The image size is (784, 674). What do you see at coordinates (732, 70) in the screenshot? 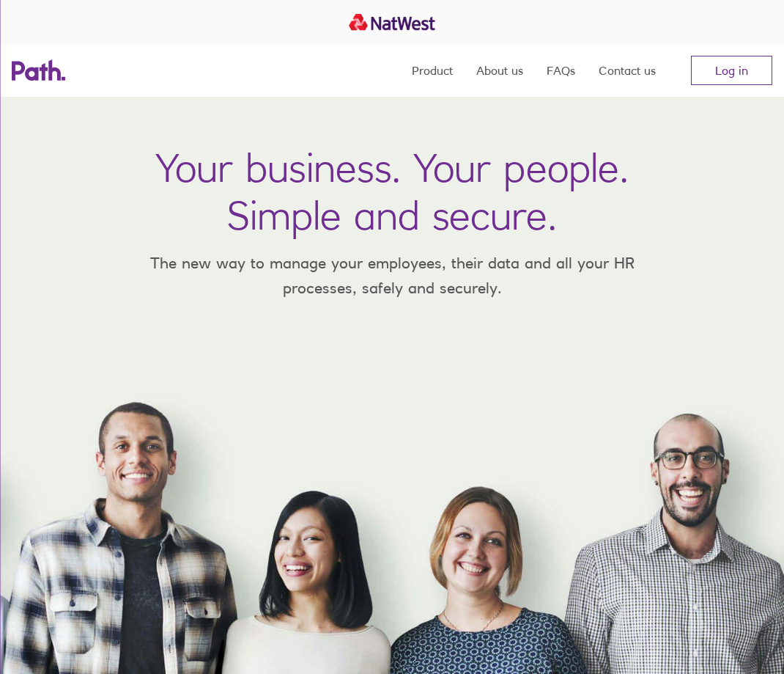
I see `a: Log in` at bounding box center [732, 70].